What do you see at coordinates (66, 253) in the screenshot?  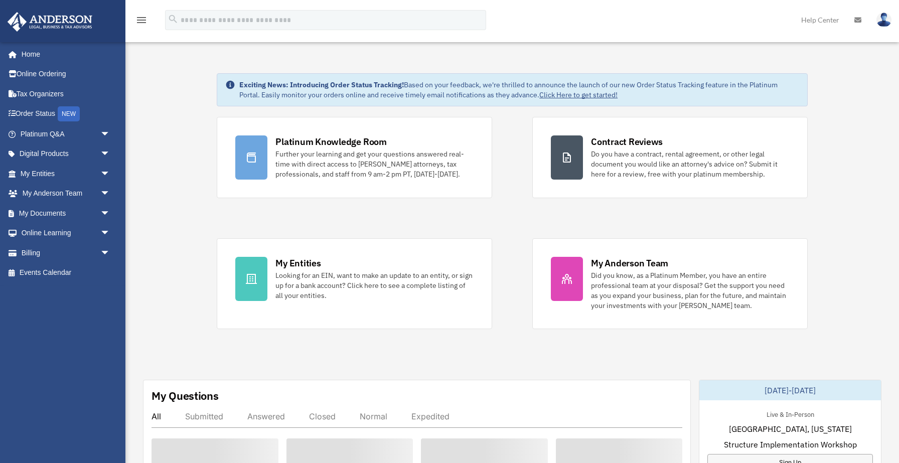 I see `a: Billingarrow_drop_down` at bounding box center [66, 253].